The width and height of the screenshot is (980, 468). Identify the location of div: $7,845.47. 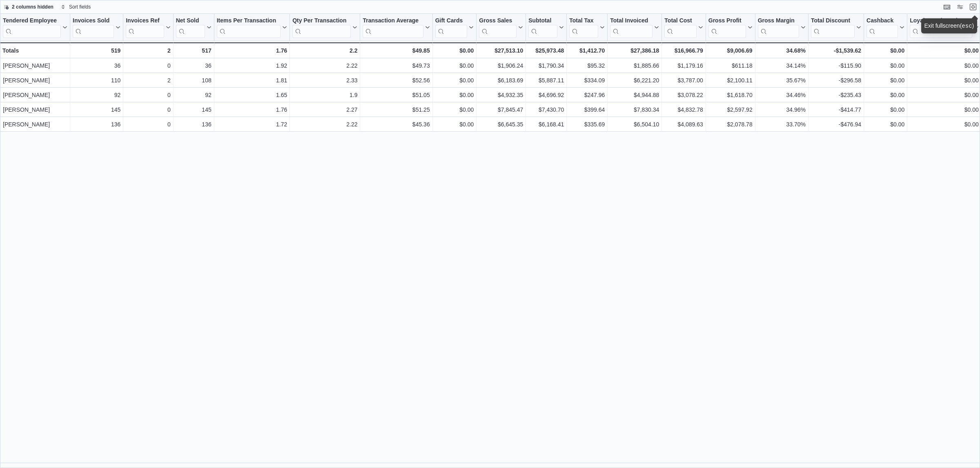
(501, 110).